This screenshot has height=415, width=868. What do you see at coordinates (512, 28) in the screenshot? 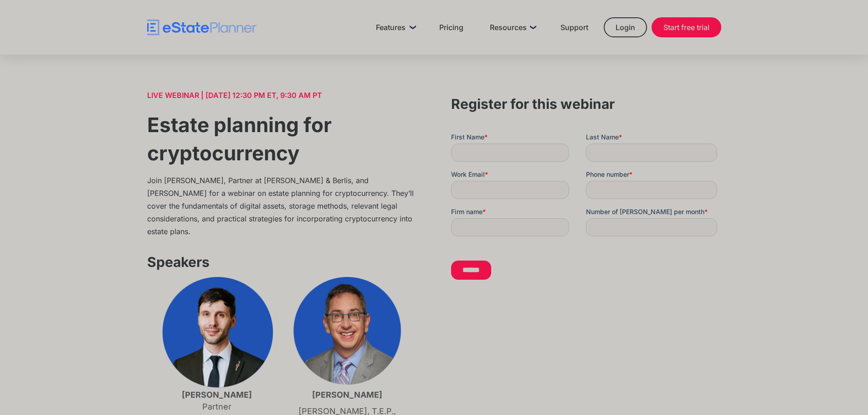
I see `a: Resources` at bounding box center [512, 28].